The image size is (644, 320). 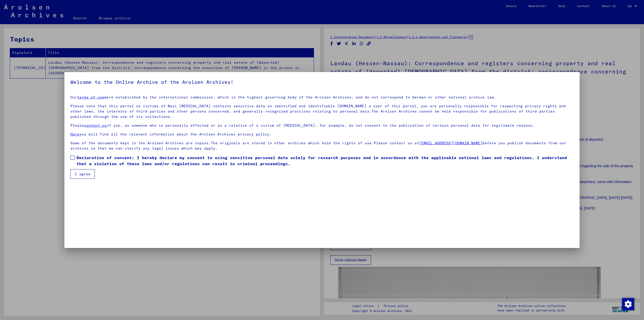 I want to click on button: I agree, so click(x=82, y=174).